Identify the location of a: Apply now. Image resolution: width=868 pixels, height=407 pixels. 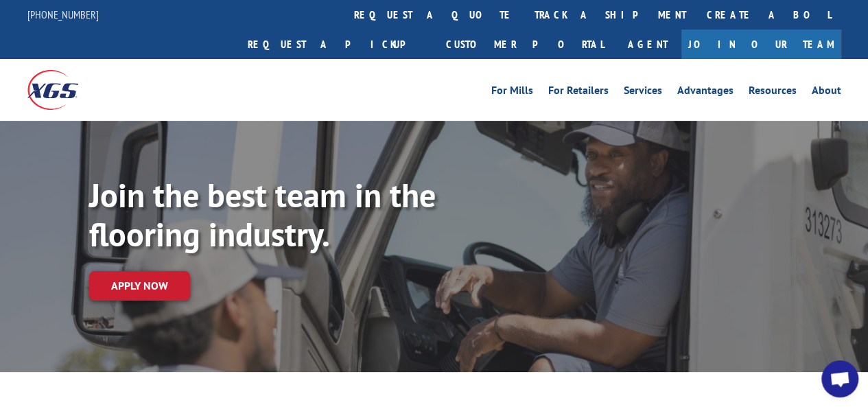
(139, 286).